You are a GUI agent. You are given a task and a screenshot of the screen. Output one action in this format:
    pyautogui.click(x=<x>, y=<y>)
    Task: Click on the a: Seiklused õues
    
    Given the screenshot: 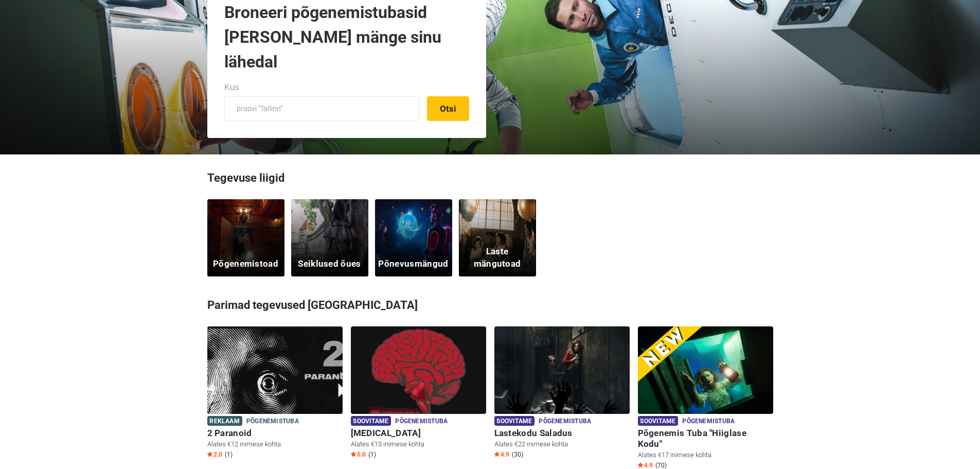 What is the action you would take?
    pyautogui.click(x=330, y=238)
    